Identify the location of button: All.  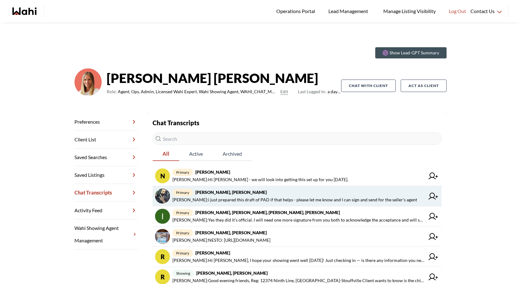
(166, 154).